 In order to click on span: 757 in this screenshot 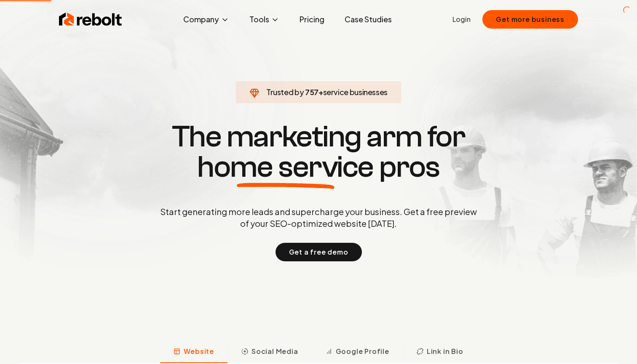, I will do `click(312, 92)`.